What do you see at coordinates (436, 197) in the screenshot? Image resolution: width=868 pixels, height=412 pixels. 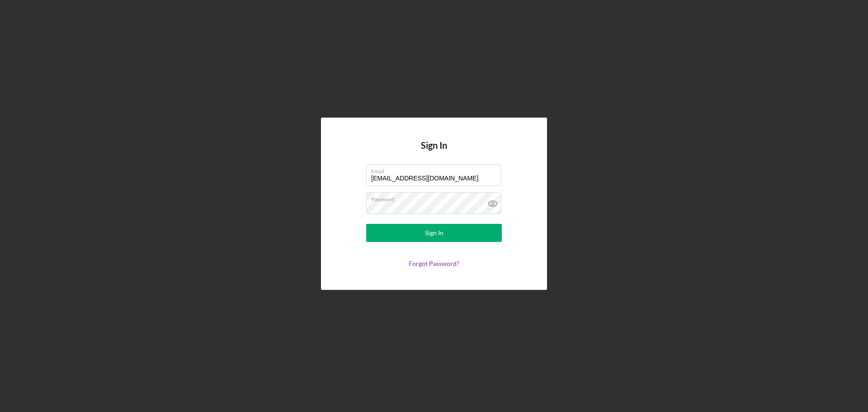 I see `label: Password` at bounding box center [436, 197].